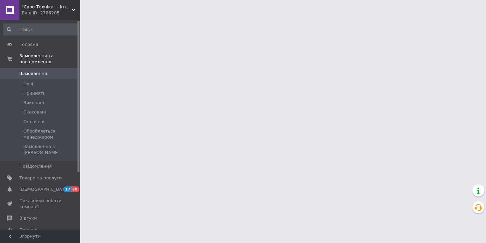 The image size is (486, 243). Describe the element at coordinates (35, 112) in the screenshot. I see `span: Скасовані` at that location.